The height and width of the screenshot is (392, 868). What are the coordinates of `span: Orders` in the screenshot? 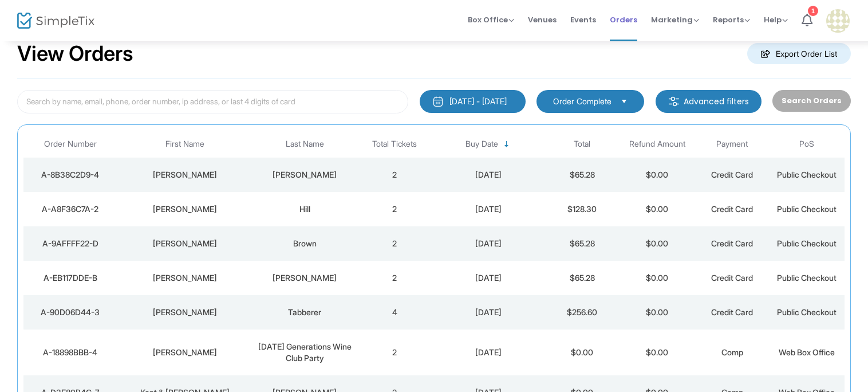 It's located at (624, 19).